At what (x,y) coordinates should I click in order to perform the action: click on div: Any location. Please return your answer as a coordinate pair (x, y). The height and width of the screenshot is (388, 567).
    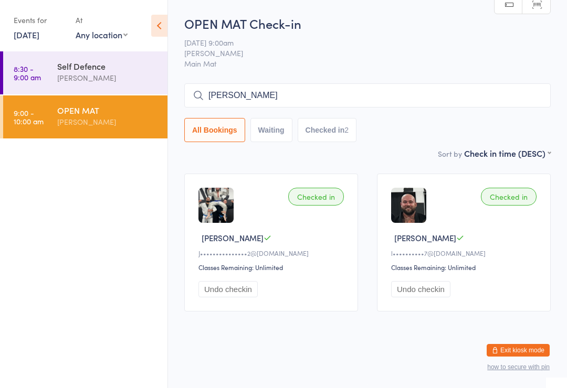
    Looking at the image, I should click on (101, 35).